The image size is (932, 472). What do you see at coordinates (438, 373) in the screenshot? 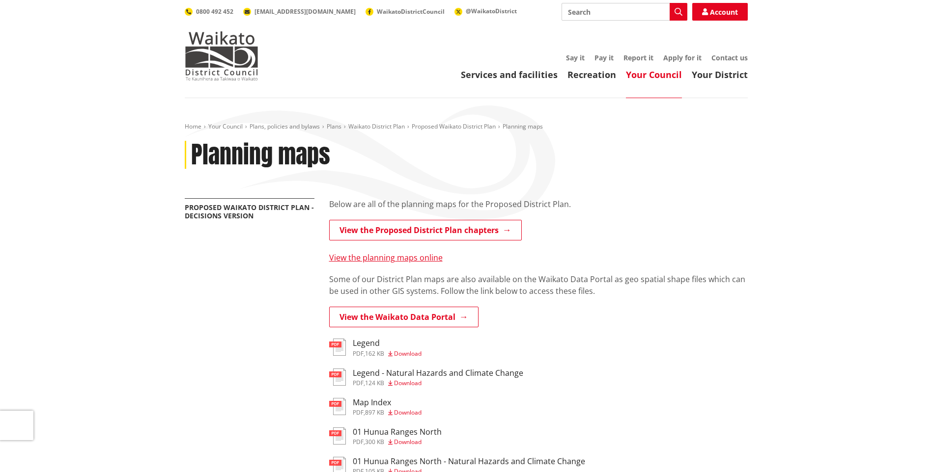
I see `h3: Legend - Natural Hazards and Climate Change` at bounding box center [438, 373].